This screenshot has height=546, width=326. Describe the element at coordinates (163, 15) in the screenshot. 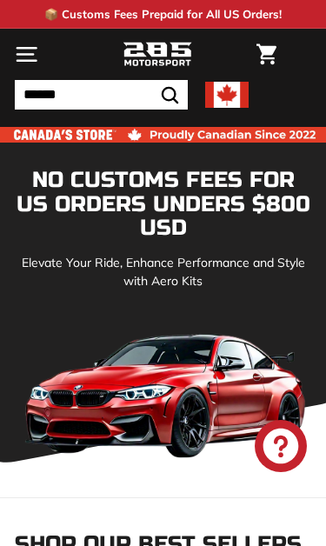

I see `p: 📦 Customs Fees Prepaid for All US Orders!` at that location.